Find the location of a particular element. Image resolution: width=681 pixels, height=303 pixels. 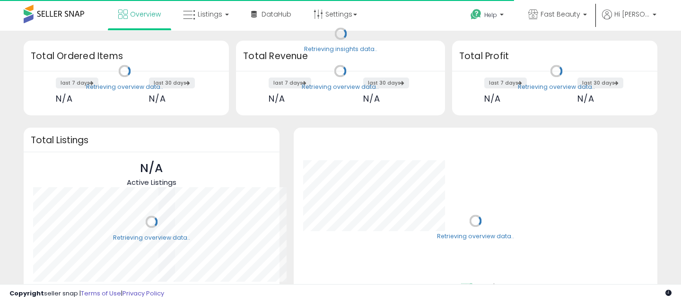

span: Listings is located at coordinates (210, 14).